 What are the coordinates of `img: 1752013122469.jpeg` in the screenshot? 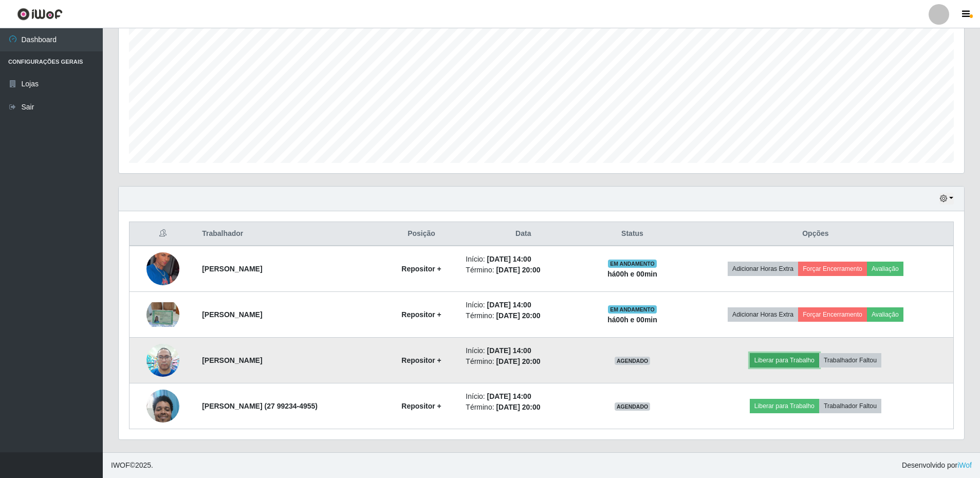 It's located at (163, 315).